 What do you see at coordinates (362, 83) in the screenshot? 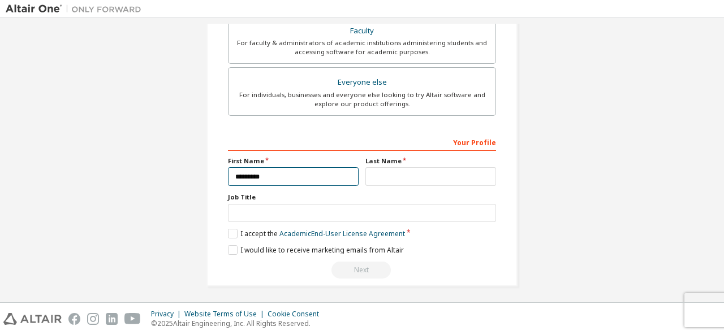
I see `div: Everyone else` at bounding box center [362, 83].